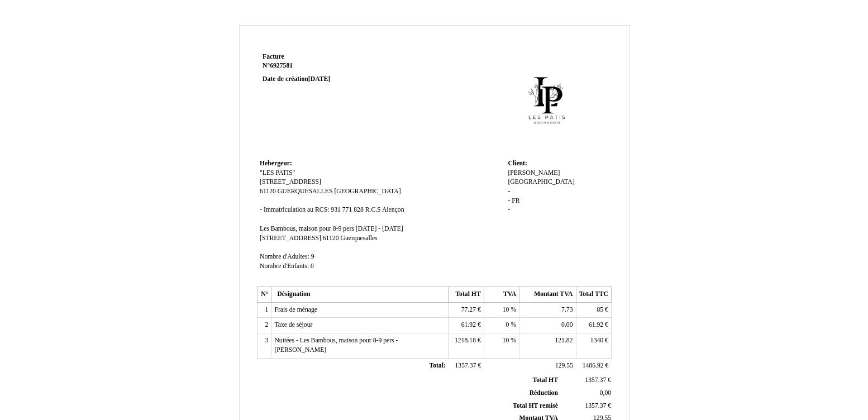  What do you see at coordinates (360, 295) in the screenshot?
I see `th: Désignation` at bounding box center [360, 295].